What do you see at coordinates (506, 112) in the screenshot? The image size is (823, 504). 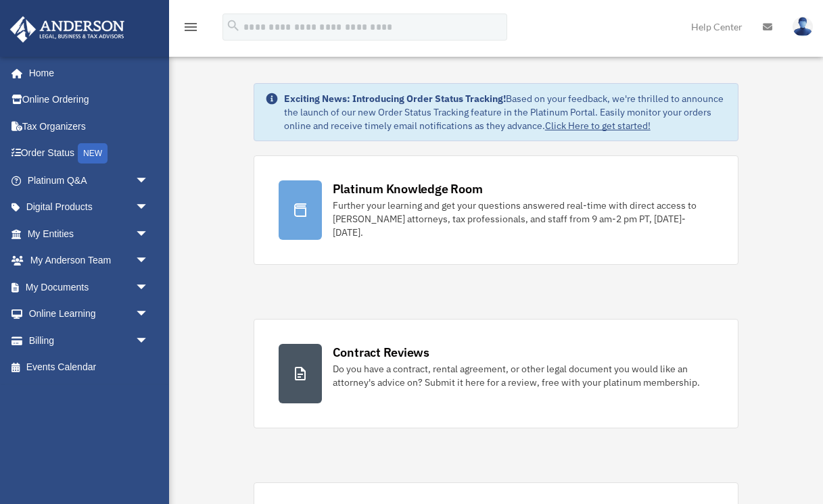 I see `div: Based on your feedback, we're thrilled to announce the launch of our new Order Status Tracking fe...` at bounding box center [506, 112].